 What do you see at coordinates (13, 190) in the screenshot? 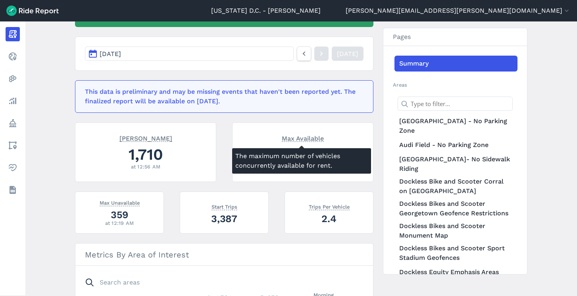
I see `a: Datasets` at bounding box center [13, 190].